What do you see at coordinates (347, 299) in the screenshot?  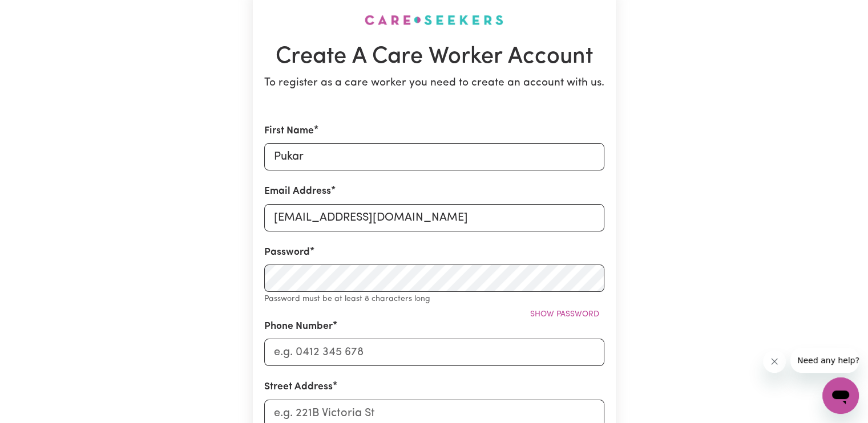 I see `small: Password must be at least 8 characters long` at bounding box center [347, 299].